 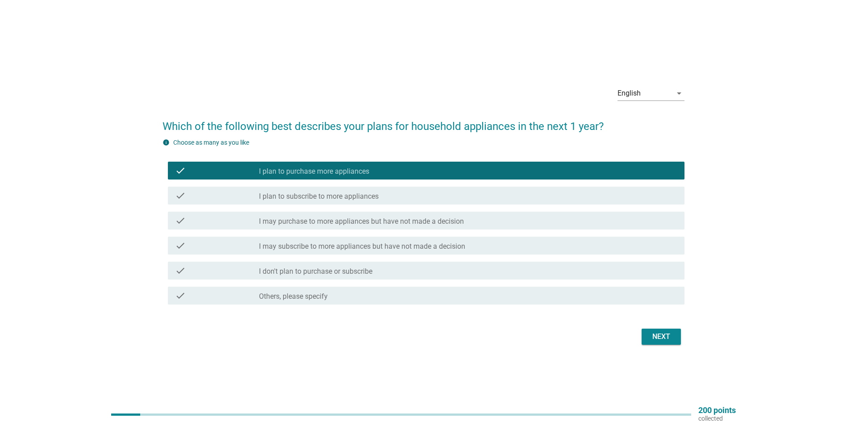 What do you see at coordinates (314, 171) in the screenshot?
I see `label: I plan to purchase more appliances` at bounding box center [314, 171].